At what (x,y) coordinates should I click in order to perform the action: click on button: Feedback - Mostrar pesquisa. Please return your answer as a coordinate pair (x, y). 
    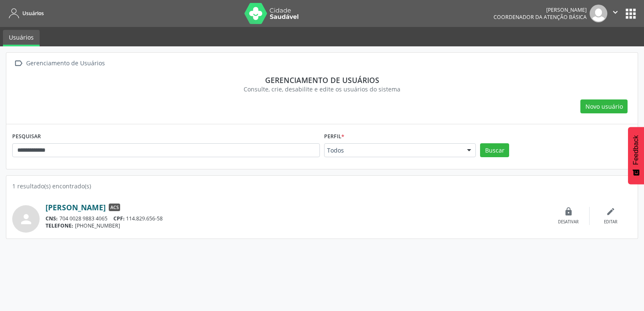
    Looking at the image, I should click on (636, 156).